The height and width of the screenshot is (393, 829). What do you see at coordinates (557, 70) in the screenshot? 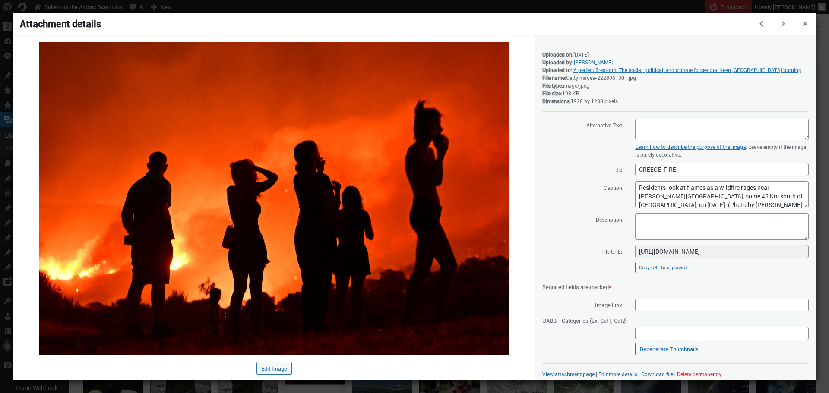
I see `strong: Uploaded to:` at bounding box center [557, 70].